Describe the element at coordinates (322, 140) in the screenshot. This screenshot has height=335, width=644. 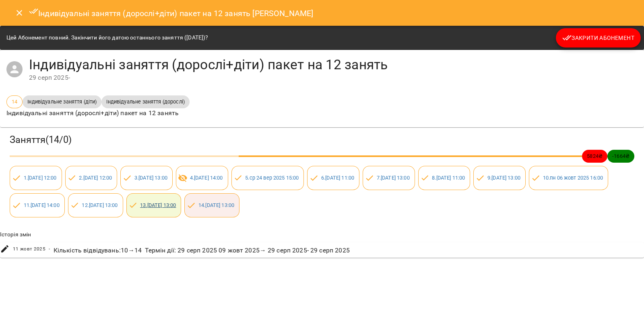
I see `h3: Заняття ( 14 / 0 )` at that location.